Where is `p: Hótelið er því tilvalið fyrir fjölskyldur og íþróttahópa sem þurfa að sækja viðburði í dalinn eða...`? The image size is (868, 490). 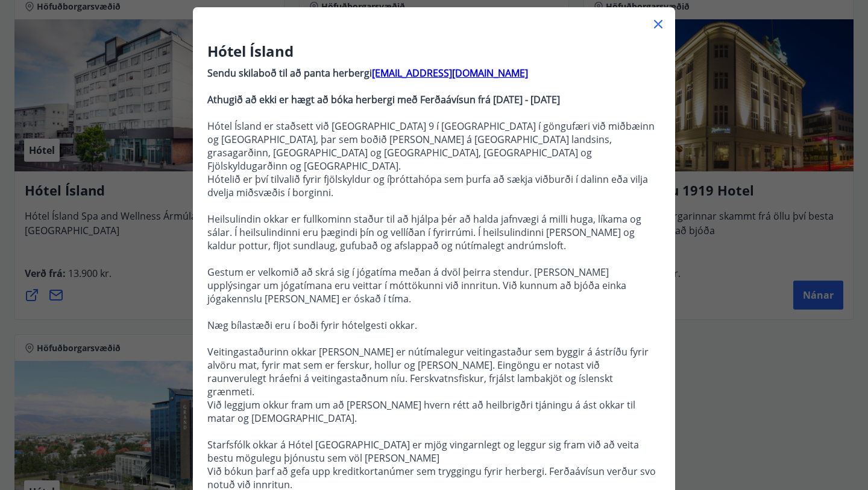
p: Hótelið er því tilvalið fyrir fjölskyldur og íþróttahópa sem þurfa að sækja viðburði í dalinn eða... is located at coordinates (434, 186).